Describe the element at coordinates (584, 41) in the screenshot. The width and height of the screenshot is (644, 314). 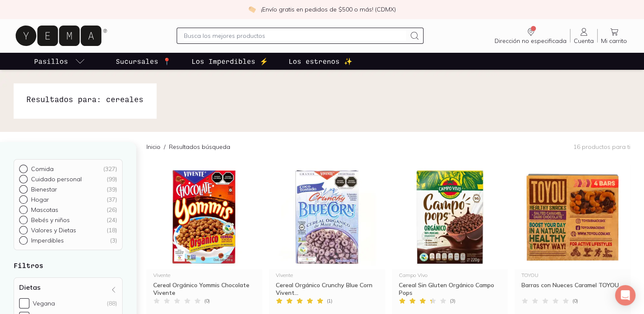
I see `span: Cuenta` at that location.